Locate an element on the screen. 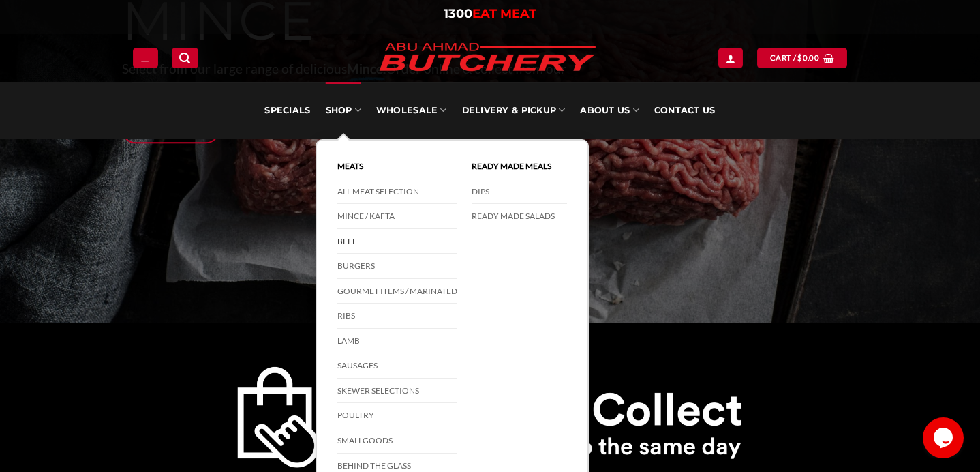 Image resolution: width=980 pixels, height=472 pixels. a: Login is located at coordinates (730, 57).